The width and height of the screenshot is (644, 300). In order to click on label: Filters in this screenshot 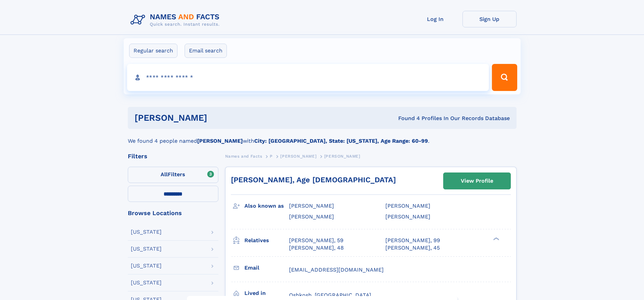, I will do `click(173, 174)`.